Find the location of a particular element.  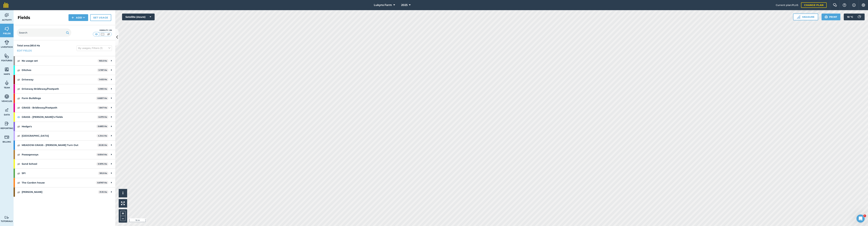

div: SFI101.9 Ha is located at coordinates (64, 173).